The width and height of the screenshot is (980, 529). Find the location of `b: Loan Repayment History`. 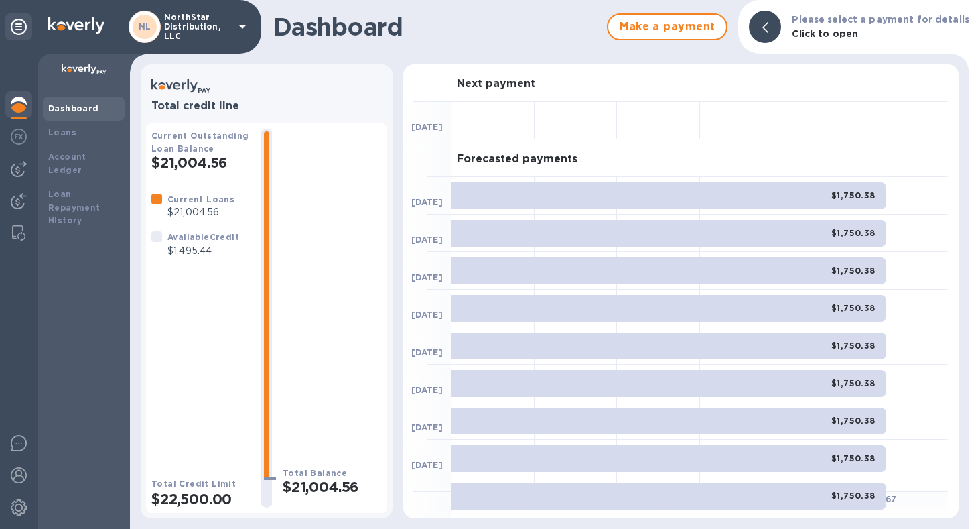

b: Loan Repayment History is located at coordinates (74, 207).